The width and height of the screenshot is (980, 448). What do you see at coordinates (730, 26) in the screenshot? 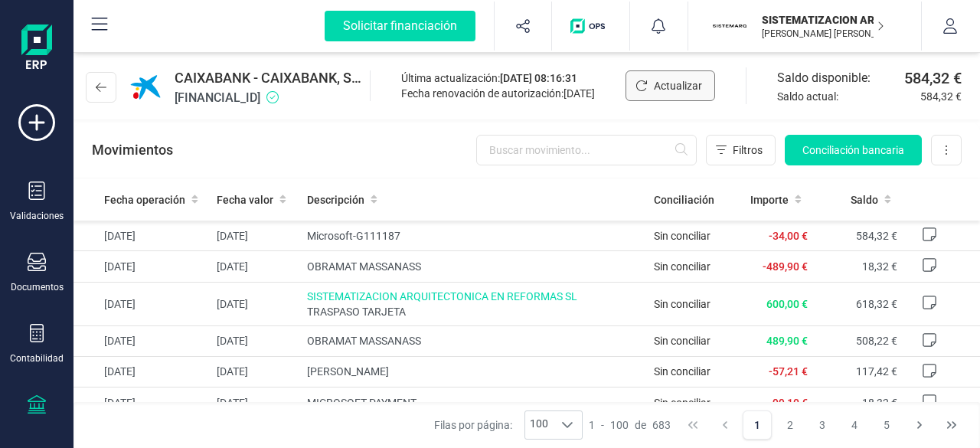
I see `img: SI` at bounding box center [730, 26].